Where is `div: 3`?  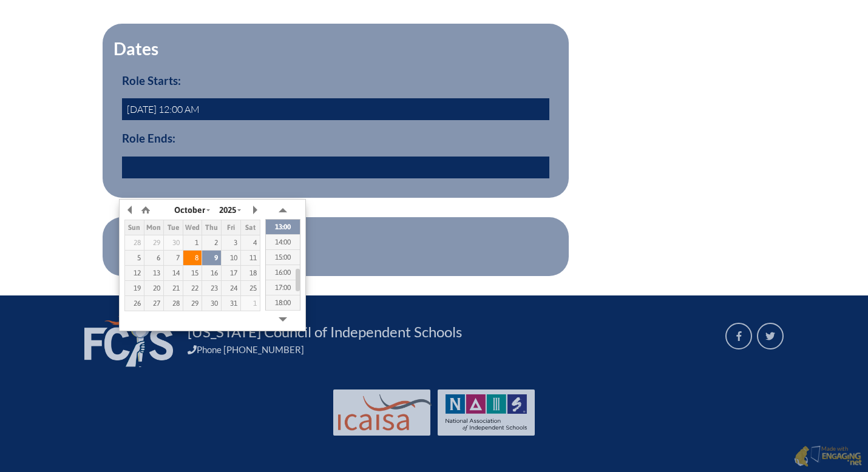 div: 3 is located at coordinates (231, 243).